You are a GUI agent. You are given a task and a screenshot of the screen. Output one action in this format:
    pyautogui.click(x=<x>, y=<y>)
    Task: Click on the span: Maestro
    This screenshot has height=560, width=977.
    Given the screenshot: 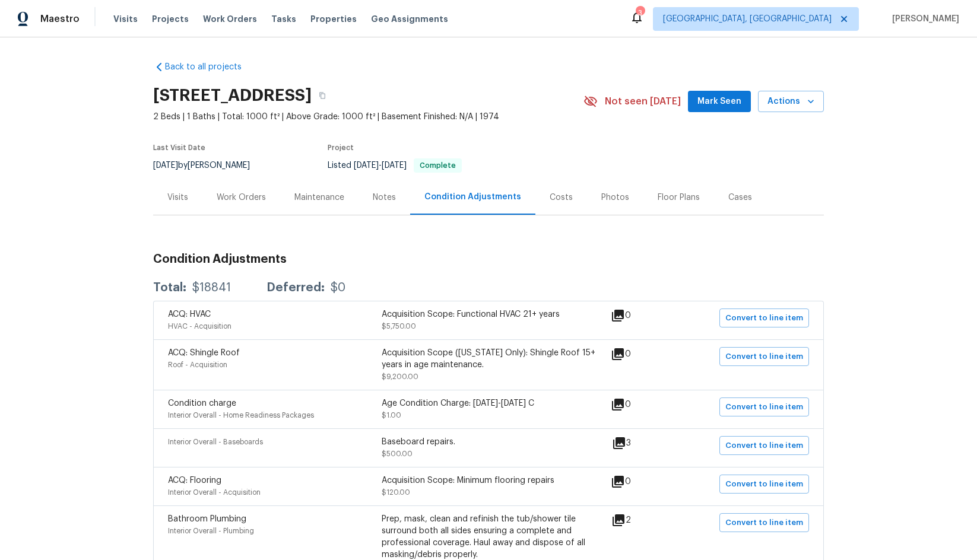 What is the action you would take?
    pyautogui.click(x=60, y=19)
    